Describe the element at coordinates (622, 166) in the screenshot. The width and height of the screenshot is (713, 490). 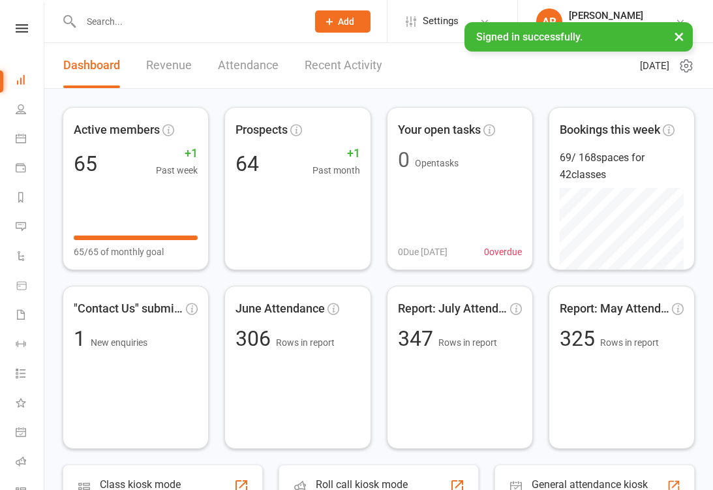
I see `div: 69 / 168 spaces for 42 classes` at that location.